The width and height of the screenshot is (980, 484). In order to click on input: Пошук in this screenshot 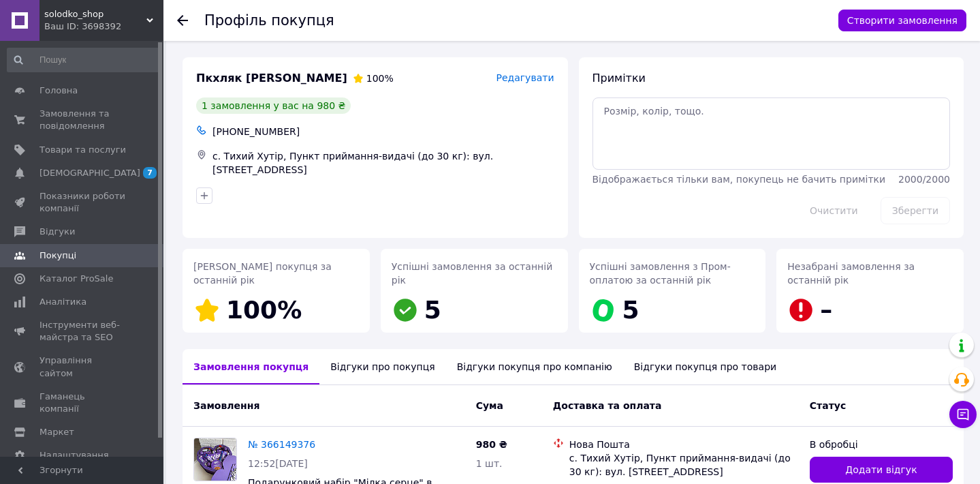, I will do `click(84, 60)`.